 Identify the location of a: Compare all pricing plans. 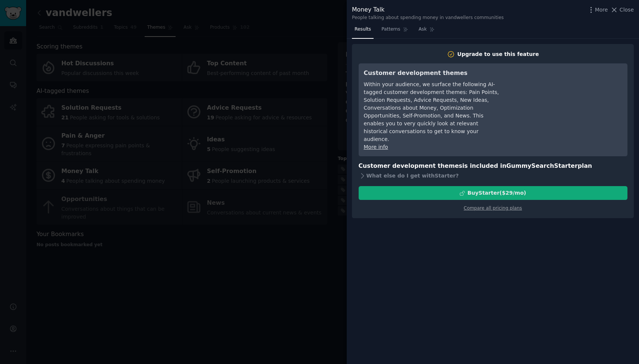
(493, 208).